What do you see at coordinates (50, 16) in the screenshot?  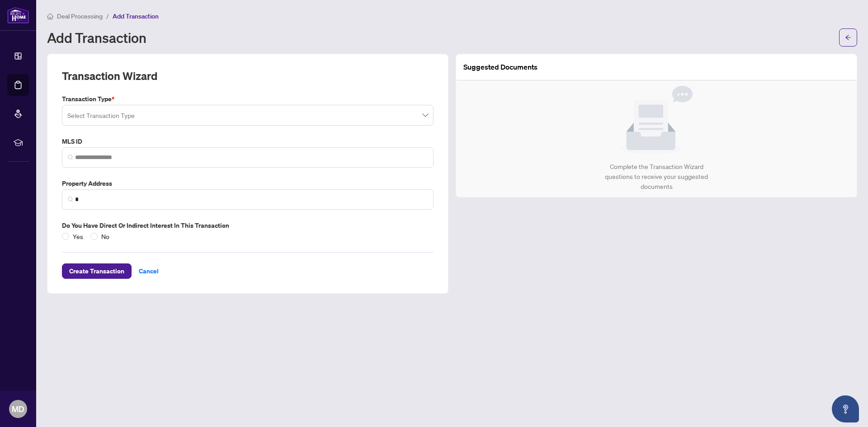 I see `span: home` at bounding box center [50, 16].